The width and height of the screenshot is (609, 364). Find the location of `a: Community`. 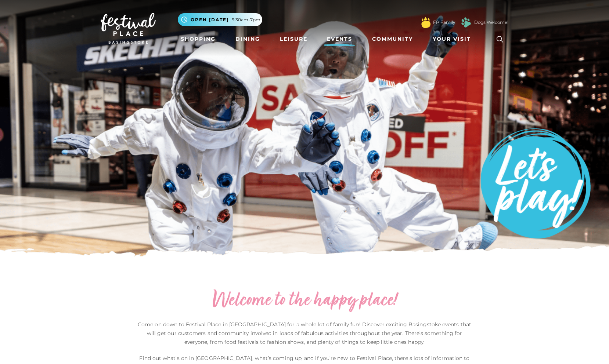

a: Community is located at coordinates (392, 39).